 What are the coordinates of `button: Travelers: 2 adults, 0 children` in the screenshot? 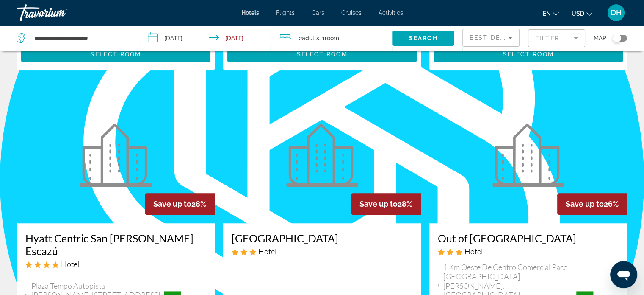 It's located at (331, 38).